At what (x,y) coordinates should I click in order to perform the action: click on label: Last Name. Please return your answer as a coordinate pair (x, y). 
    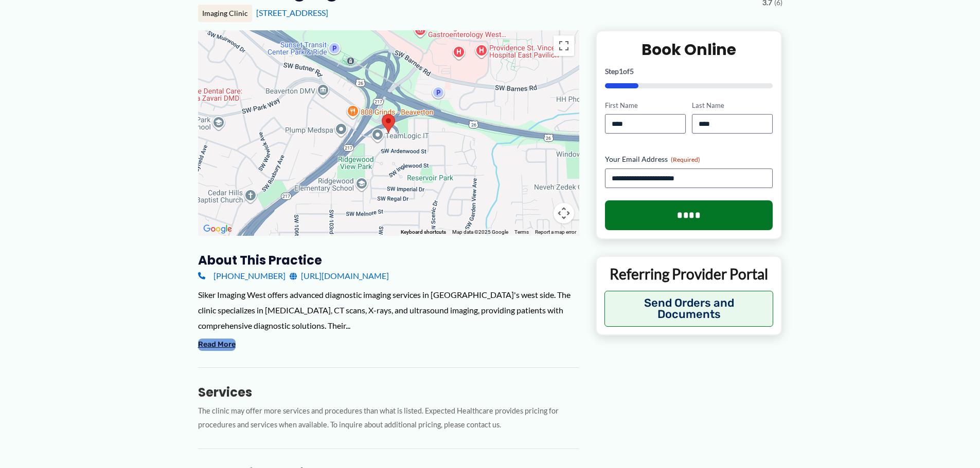
    Looking at the image, I should click on (732, 105).